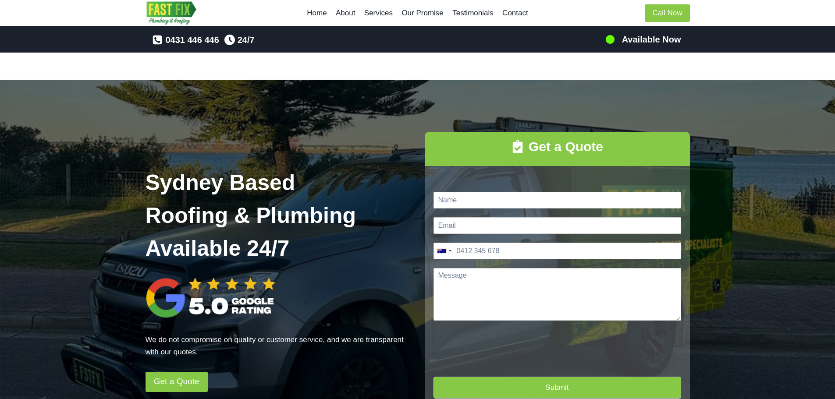 Image resolution: width=835 pixels, height=399 pixels. I want to click on img: 100-percents.png, so click(610, 39).